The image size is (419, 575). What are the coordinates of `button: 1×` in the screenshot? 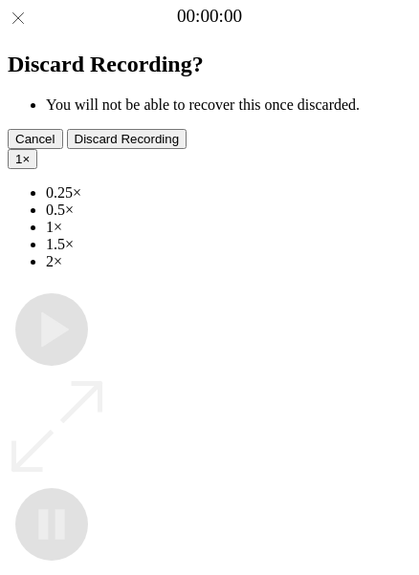 It's located at (22, 159).